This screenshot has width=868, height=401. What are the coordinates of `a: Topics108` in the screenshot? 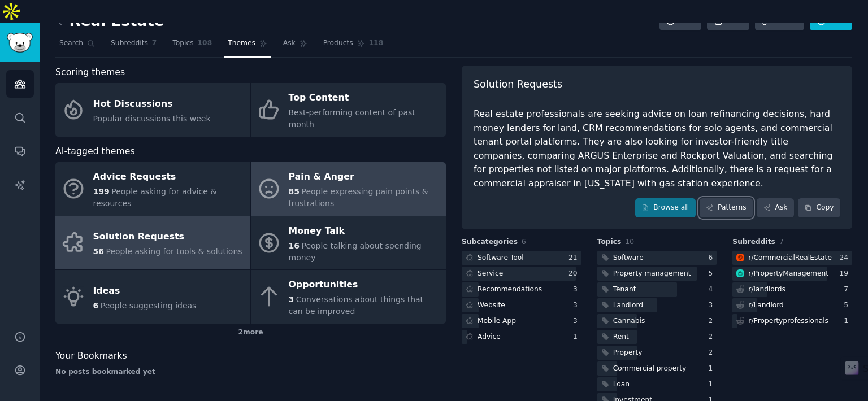 It's located at (192, 46).